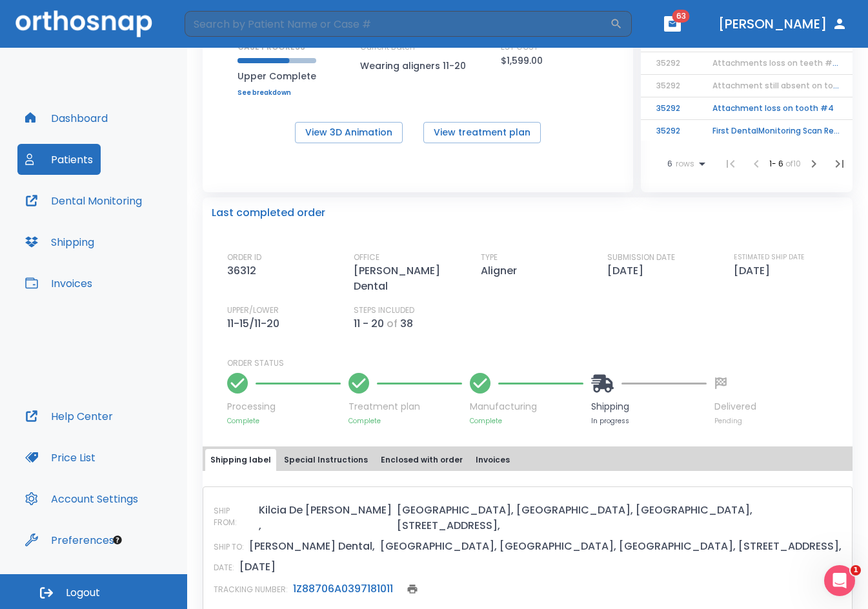 This screenshot has width=868, height=609. I want to click on a: Price List, so click(60, 458).